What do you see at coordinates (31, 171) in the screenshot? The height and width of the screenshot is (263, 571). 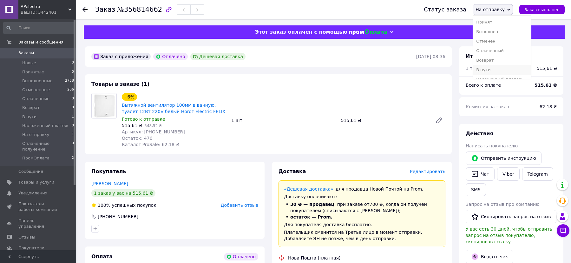 I see `span: Сообщения` at bounding box center [31, 171].